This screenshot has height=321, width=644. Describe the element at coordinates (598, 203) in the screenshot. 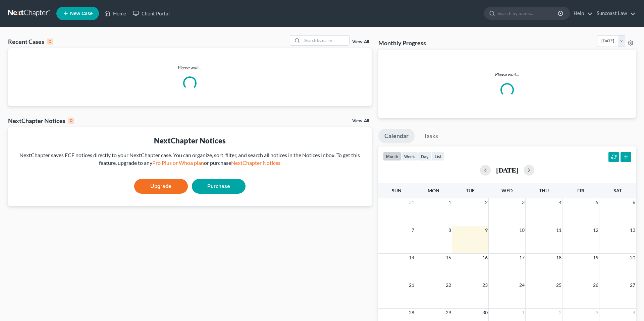

I see `span: 5` at that location.